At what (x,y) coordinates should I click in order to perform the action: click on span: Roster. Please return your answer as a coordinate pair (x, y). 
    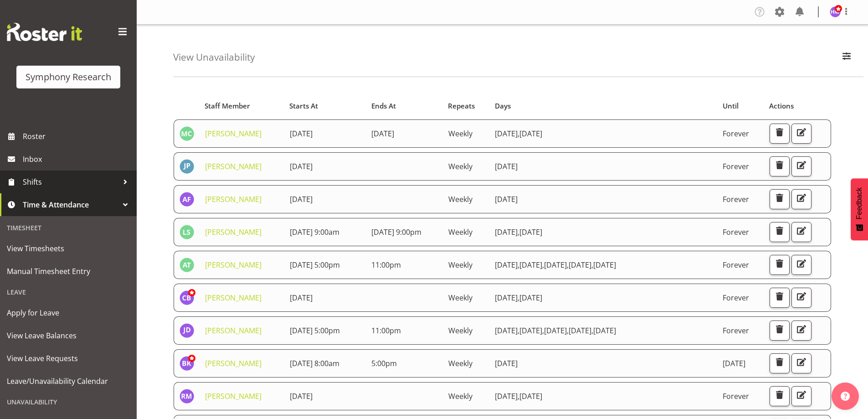
    Looking at the image, I should click on (78, 136).